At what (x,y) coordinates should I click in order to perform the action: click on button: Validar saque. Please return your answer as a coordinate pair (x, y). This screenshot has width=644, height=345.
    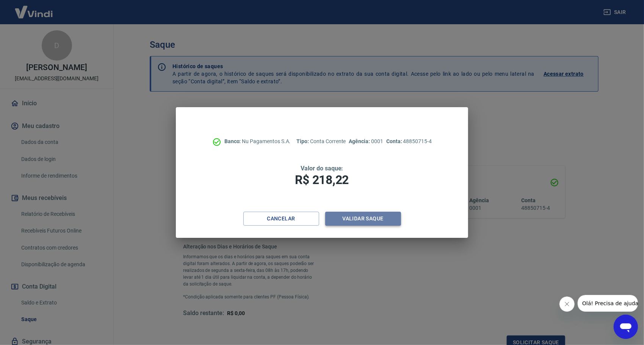
    Looking at the image, I should click on (363, 219).